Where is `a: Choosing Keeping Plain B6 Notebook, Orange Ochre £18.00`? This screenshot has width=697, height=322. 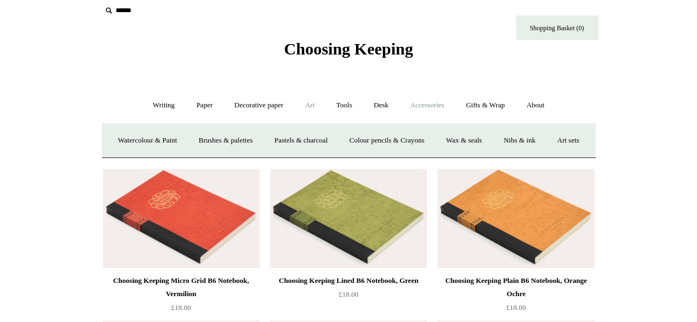
a: Choosing Keeping Plain B6 Notebook, Orange Ochre £18.00 is located at coordinates (516, 297).